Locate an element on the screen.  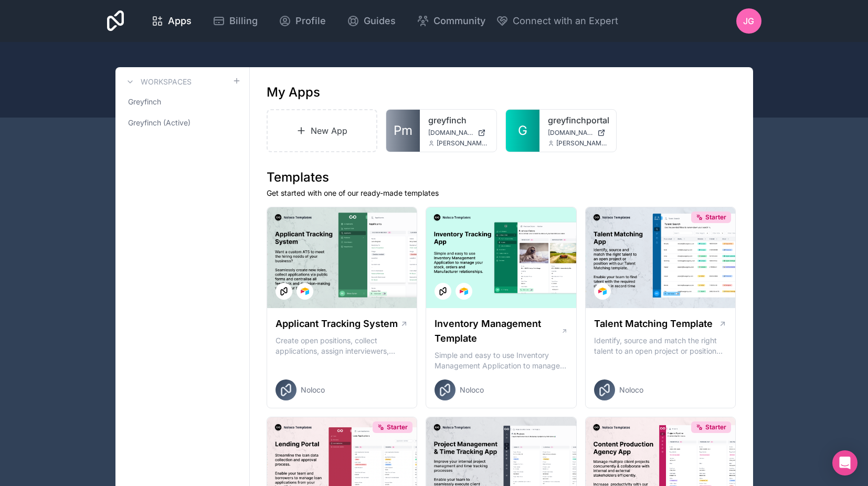
h1: Applicant Tracking System is located at coordinates (336, 324).